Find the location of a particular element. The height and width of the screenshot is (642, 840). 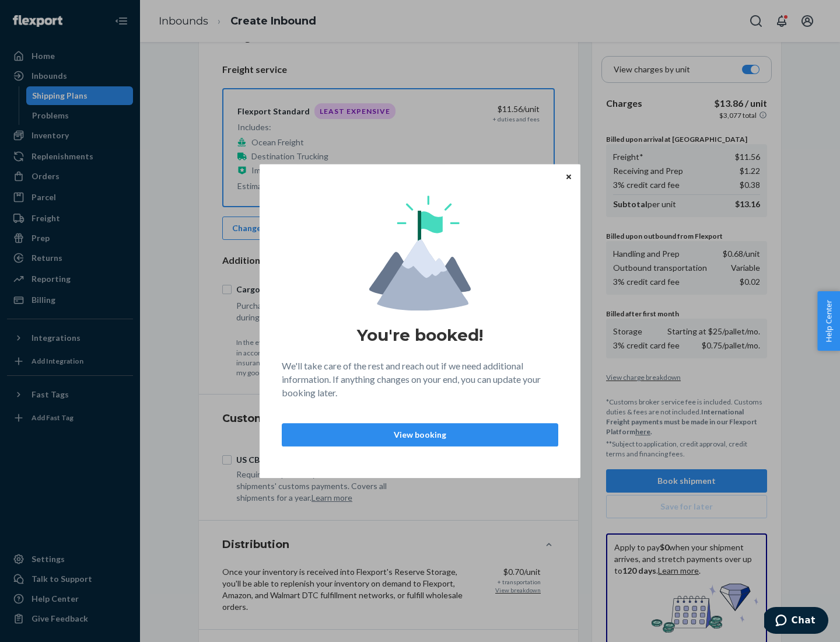

span: Chat is located at coordinates (39, 13).